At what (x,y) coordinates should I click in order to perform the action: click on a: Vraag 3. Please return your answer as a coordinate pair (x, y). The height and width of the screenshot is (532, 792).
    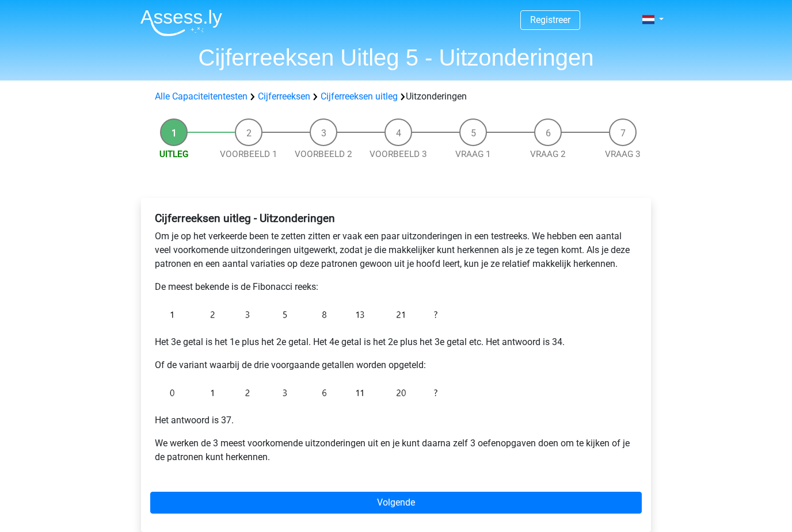
    Looking at the image, I should click on (622, 154).